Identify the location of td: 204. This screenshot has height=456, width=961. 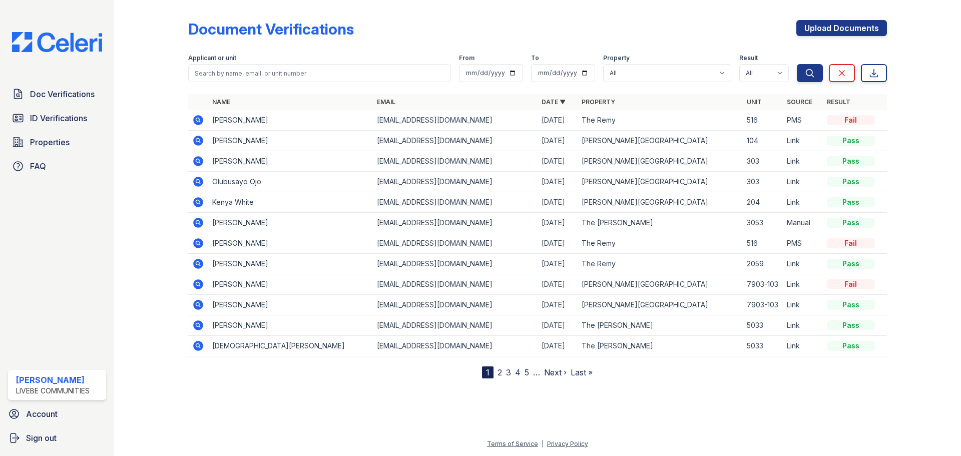
(763, 202).